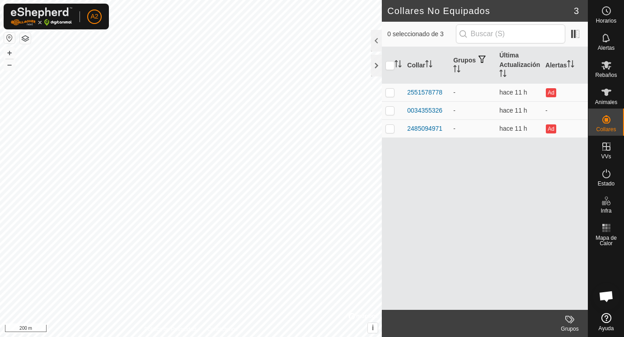  I want to click on span: Animales, so click(606, 102).